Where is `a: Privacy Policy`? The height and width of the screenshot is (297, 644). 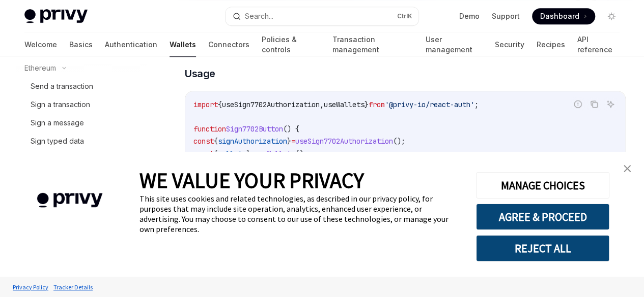
a: Privacy Policy is located at coordinates (30, 287).